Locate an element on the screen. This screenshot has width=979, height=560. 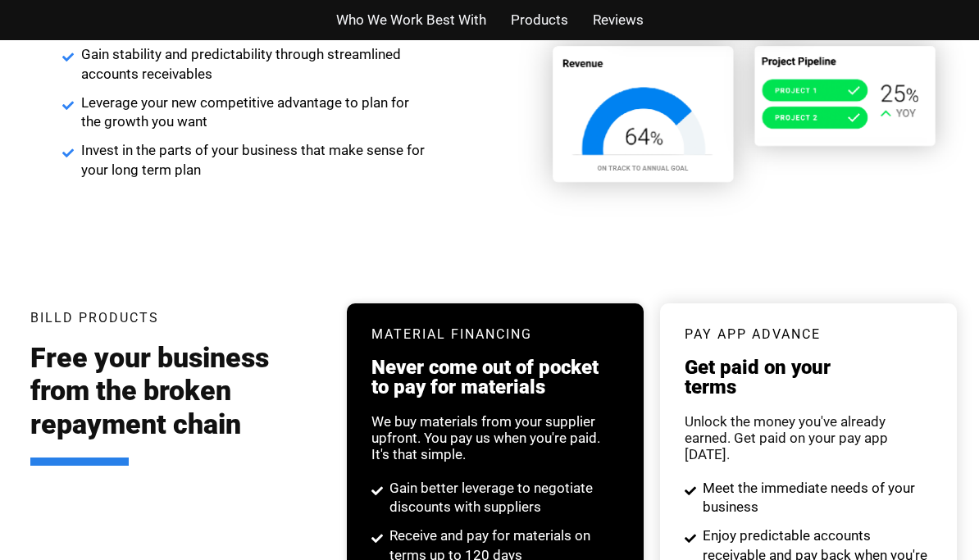
h3: Material Financing is located at coordinates (495, 334).